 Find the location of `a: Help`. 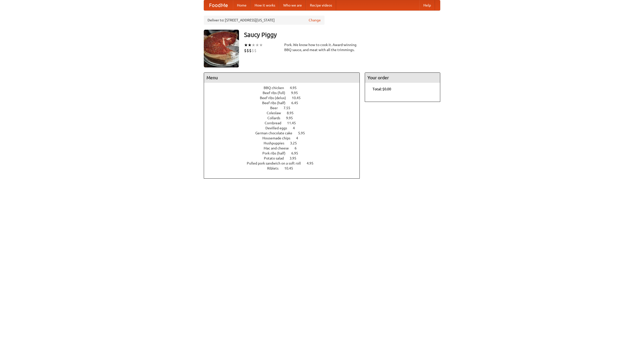

a: Help is located at coordinates (427, 5).